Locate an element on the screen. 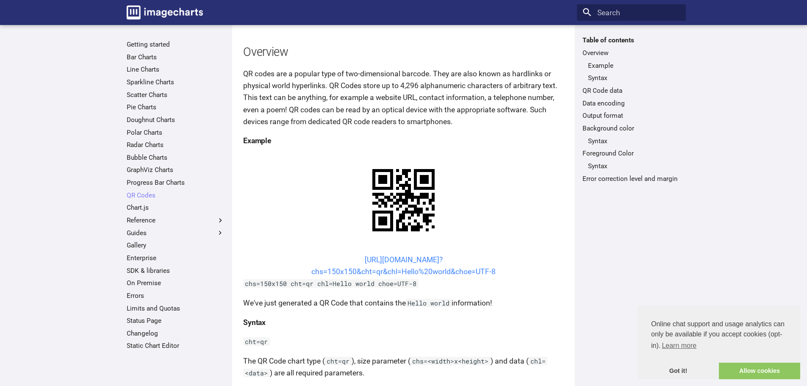 This screenshot has height=386, width=807. code: Hello world is located at coordinates (429, 303).